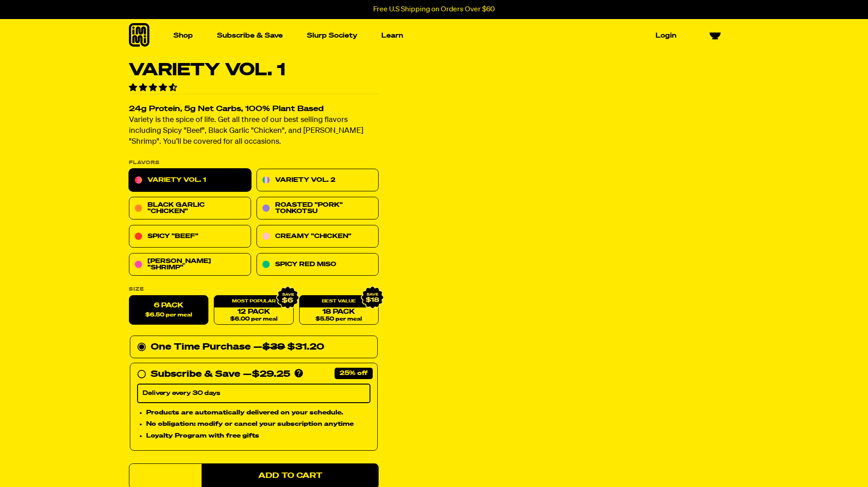 This screenshot has width=868, height=487. What do you see at coordinates (254, 310) in the screenshot?
I see `a: 12 Pack$6.00 per meal` at bounding box center [254, 310].